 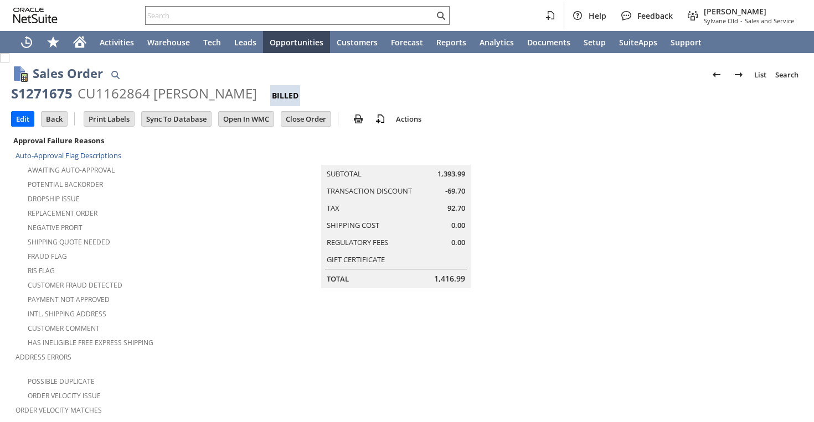 What do you see at coordinates (115, 75) in the screenshot?
I see `img: Quick Find` at bounding box center [115, 75].